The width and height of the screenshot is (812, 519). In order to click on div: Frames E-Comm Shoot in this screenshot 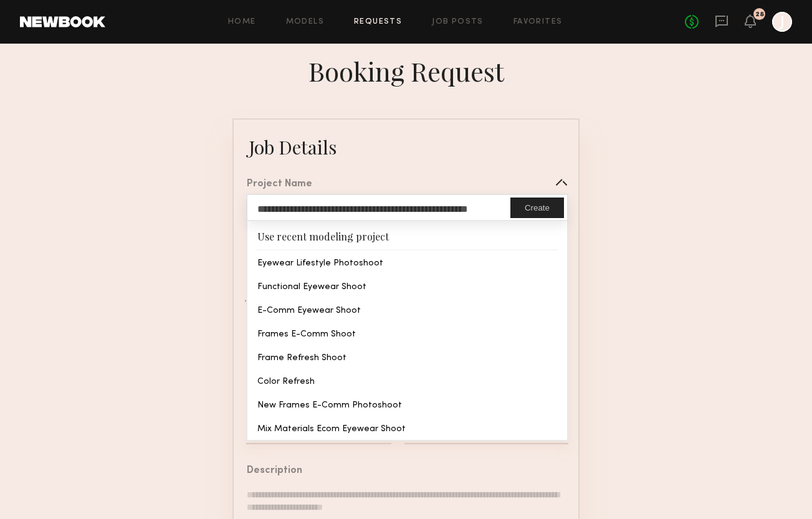, I will do `click(407, 334)`.